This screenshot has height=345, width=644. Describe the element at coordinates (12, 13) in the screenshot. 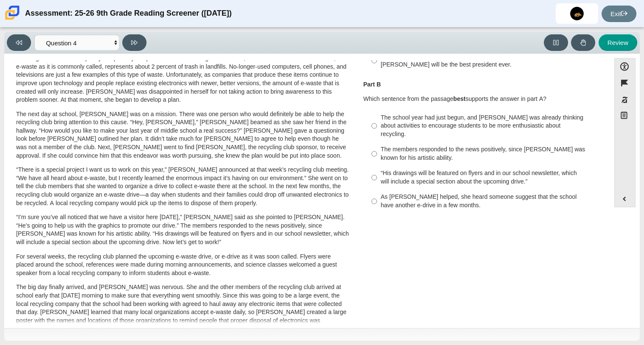

I see `img: Carmen School of Science & Technology` at that location.